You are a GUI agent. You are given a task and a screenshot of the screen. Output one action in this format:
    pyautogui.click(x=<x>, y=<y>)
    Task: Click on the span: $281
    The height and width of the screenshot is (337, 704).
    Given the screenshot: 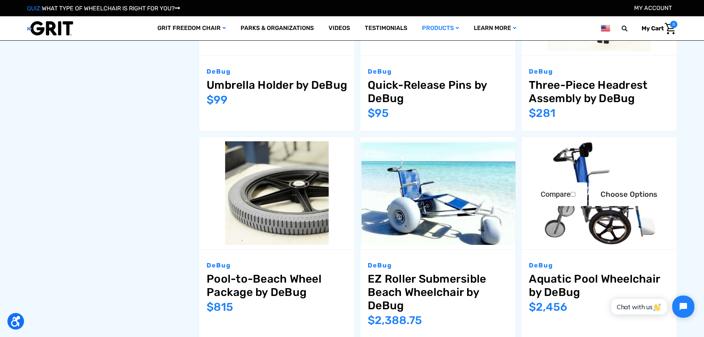 What is the action you would take?
    pyautogui.click(x=542, y=113)
    